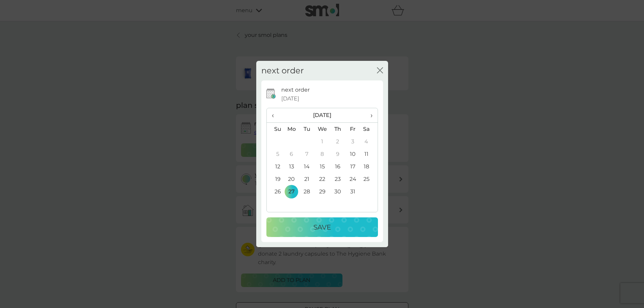  What do you see at coordinates (322, 154) in the screenshot?
I see `td: 8` at bounding box center [322, 154].